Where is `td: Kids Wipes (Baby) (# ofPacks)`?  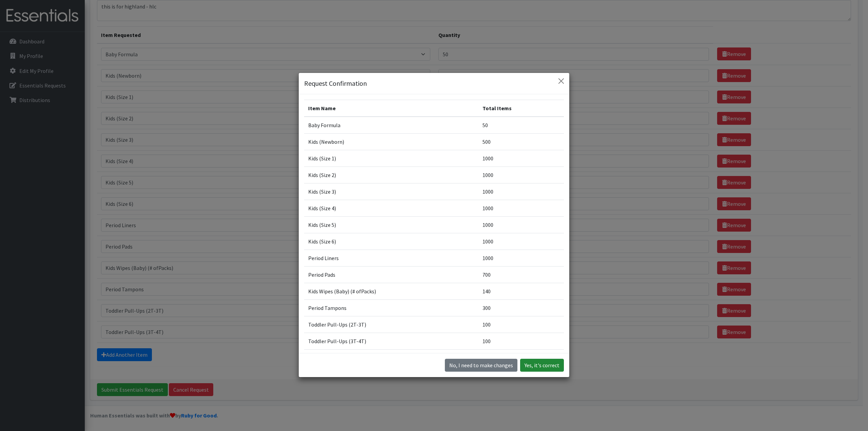
td: Kids Wipes (Baby) (# ofPacks) is located at coordinates (391, 292).